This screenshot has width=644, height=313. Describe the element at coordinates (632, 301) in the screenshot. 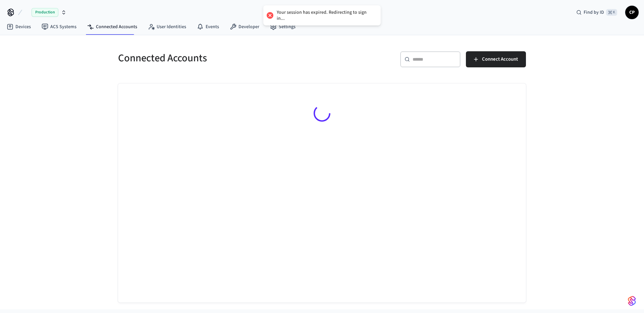

I see `img: SeamLogoGradient.69752ec5.svg` at that location.